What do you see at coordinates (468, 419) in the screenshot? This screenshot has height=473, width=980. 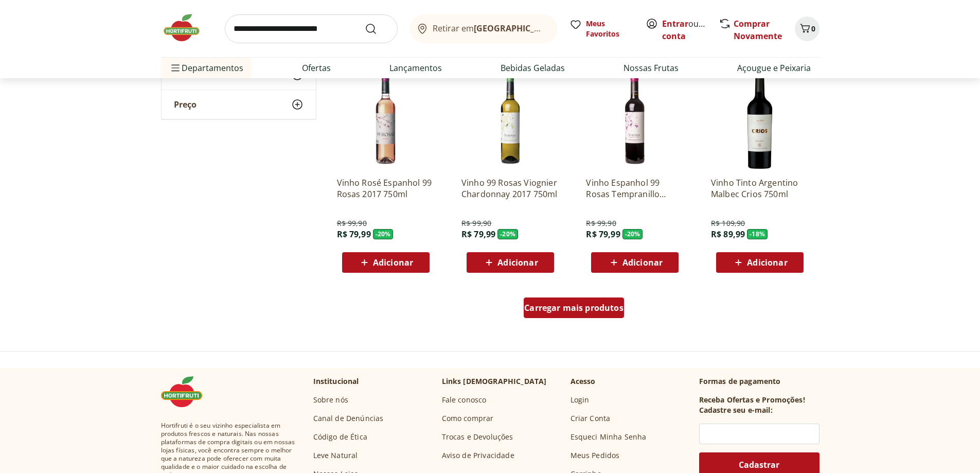 I see `a: Como comprar` at bounding box center [468, 419].